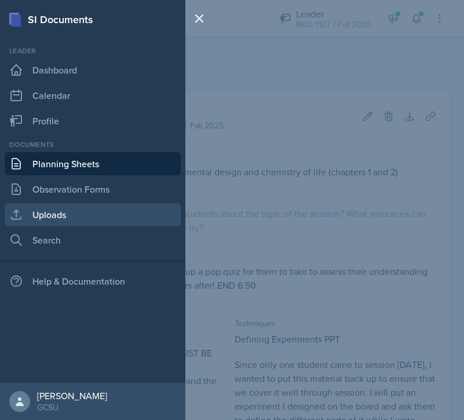 The width and height of the screenshot is (464, 420). What do you see at coordinates (93, 51) in the screenshot?
I see `div: Leader` at bounding box center [93, 51].